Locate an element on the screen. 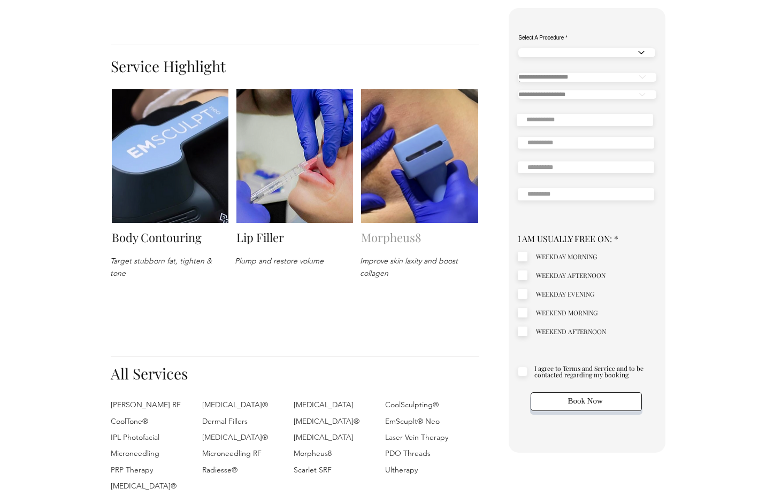  span: Microneedling is located at coordinates (135, 453).